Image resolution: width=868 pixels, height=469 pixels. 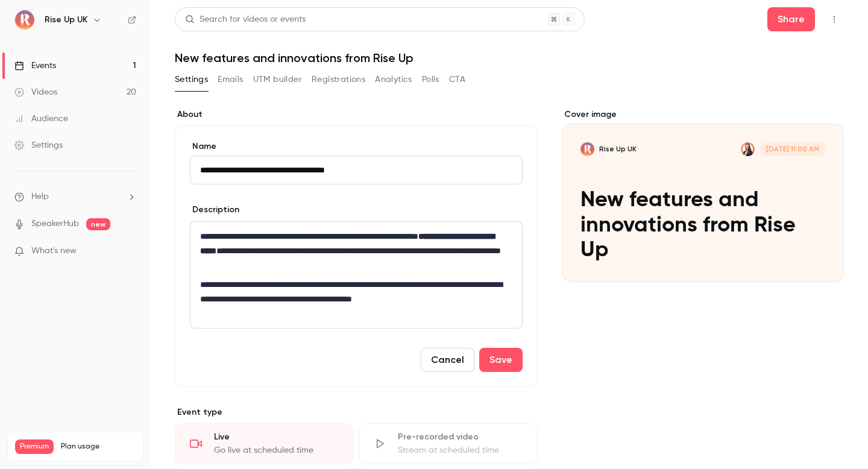 What do you see at coordinates (276, 451) in the screenshot?
I see `div: Go live at scheduled time` at bounding box center [276, 451].